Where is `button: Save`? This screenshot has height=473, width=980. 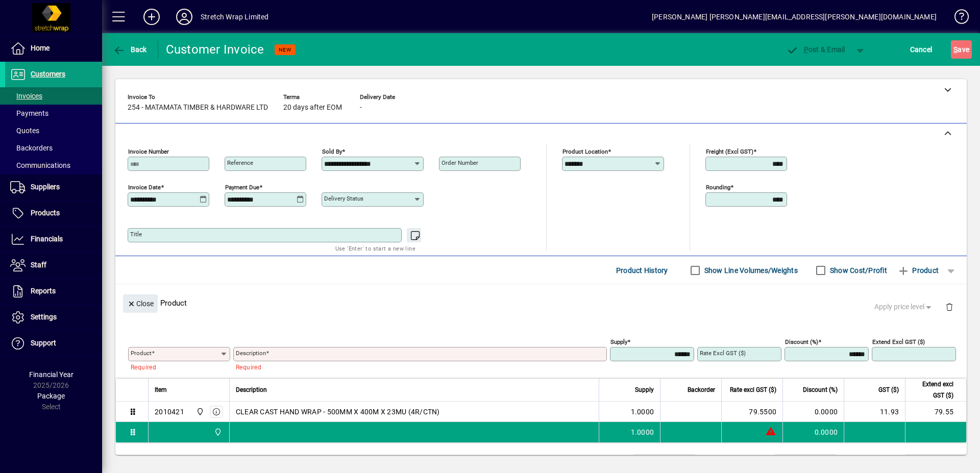
button: Save is located at coordinates (962, 50).